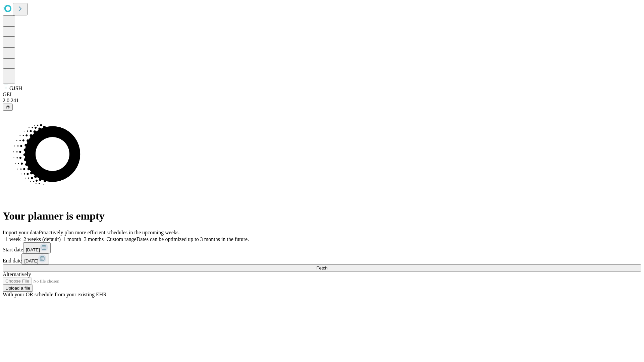 This screenshot has height=362, width=644. Describe the element at coordinates (192, 239) in the screenshot. I see `span: Dates can be optimized up to 3 months in the future.` at that location.